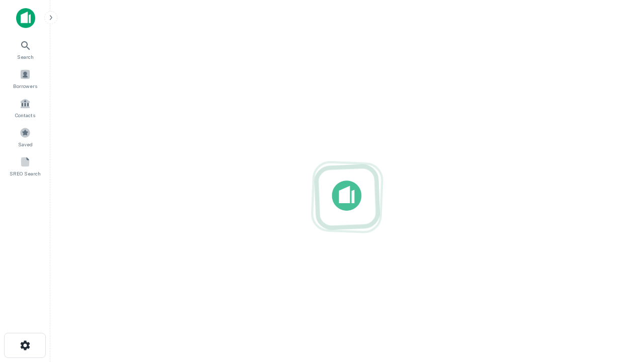 The width and height of the screenshot is (644, 362). What do you see at coordinates (25, 49) in the screenshot?
I see `a: Search` at bounding box center [25, 49].